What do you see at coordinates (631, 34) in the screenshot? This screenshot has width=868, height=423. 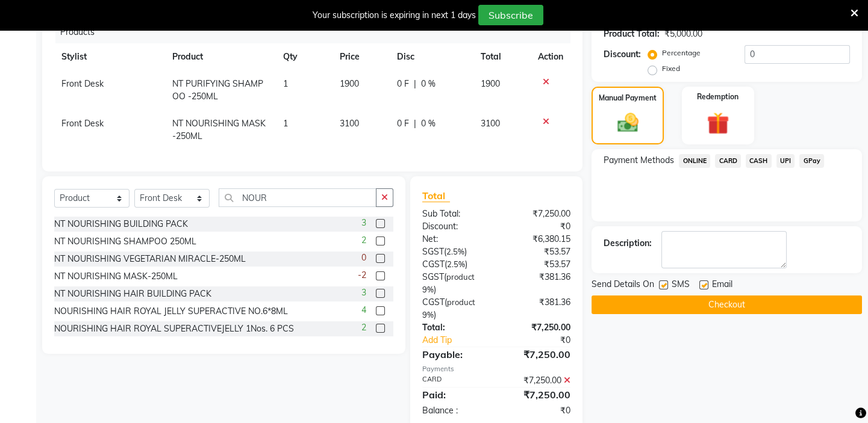 I see `div: Product Total:` at bounding box center [631, 34].